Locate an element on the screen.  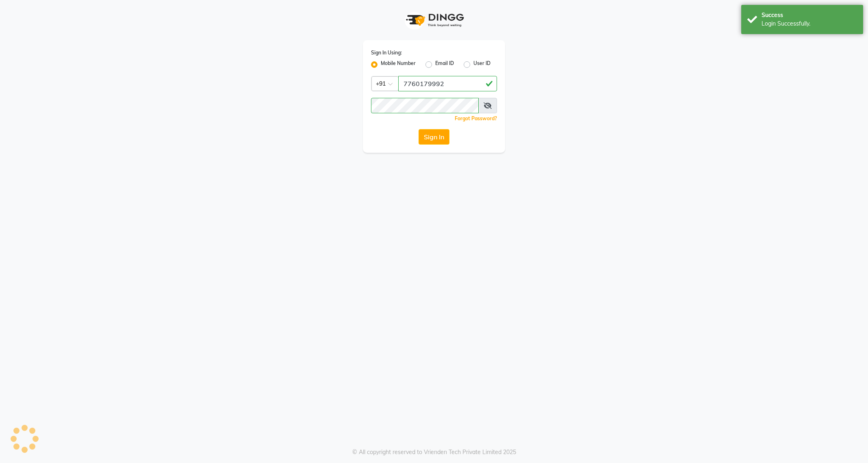
button: Sign In is located at coordinates (434, 137).